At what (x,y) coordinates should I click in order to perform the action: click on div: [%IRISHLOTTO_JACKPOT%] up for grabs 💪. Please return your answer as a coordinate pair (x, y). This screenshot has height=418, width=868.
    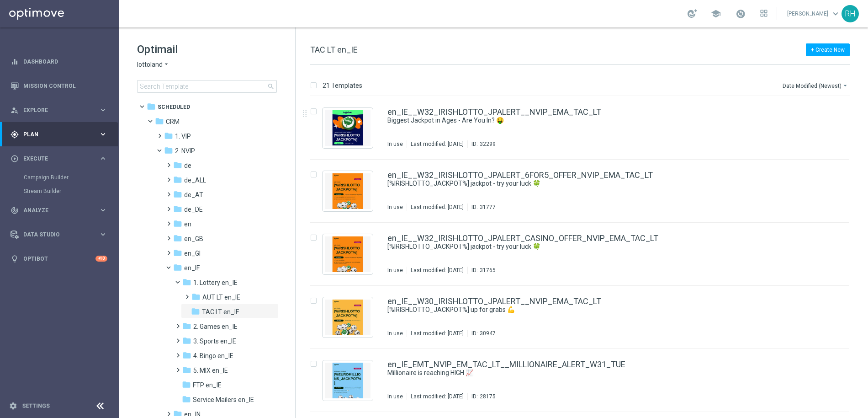
    Looking at the image, I should click on (599, 310).